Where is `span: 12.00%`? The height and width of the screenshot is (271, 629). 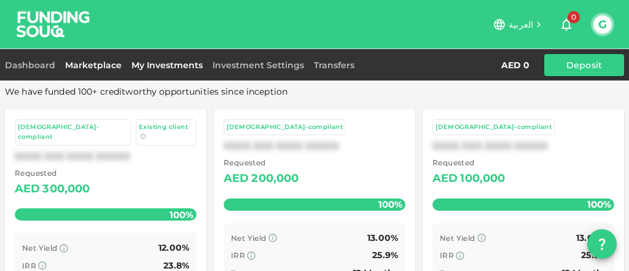
span: 12.00% is located at coordinates (174, 248).